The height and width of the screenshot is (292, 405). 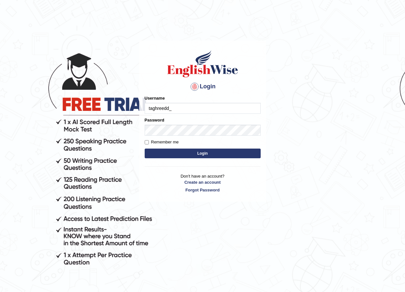 What do you see at coordinates (203, 182) in the screenshot?
I see `a: Create an account` at bounding box center [203, 182].